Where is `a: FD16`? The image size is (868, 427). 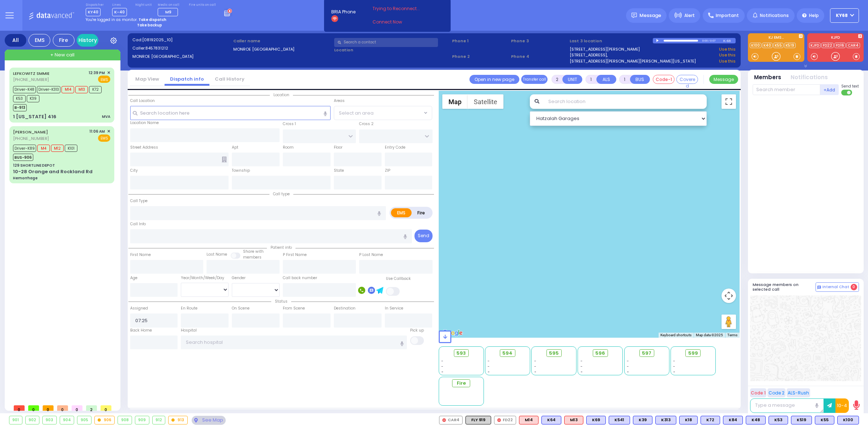 a: FD16 is located at coordinates (840, 45).